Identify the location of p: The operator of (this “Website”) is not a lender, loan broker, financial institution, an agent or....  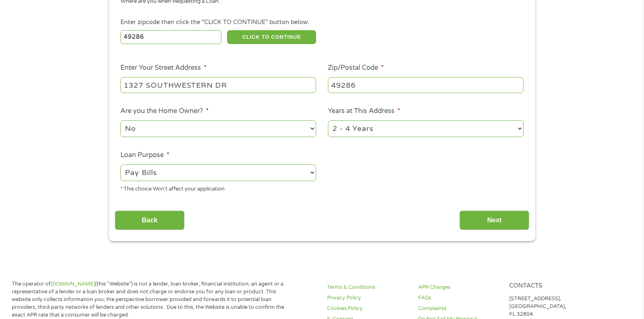
(148, 300).